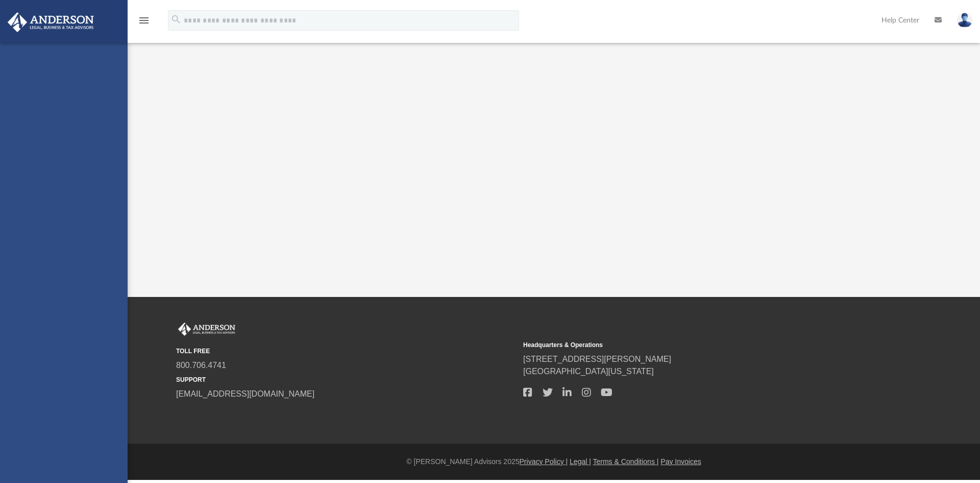 The height and width of the screenshot is (483, 980). Describe the element at coordinates (144, 23) in the screenshot. I see `a: menu` at that location.